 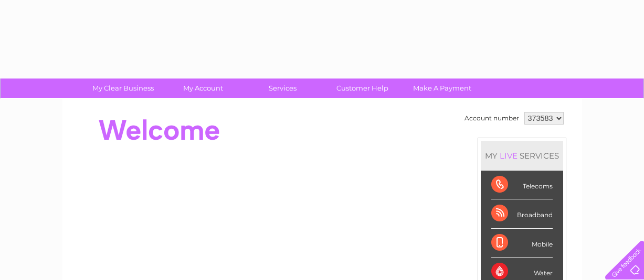 What do you see at coordinates (122, 88) in the screenshot?
I see `a: My Clear Business` at bounding box center [122, 88].